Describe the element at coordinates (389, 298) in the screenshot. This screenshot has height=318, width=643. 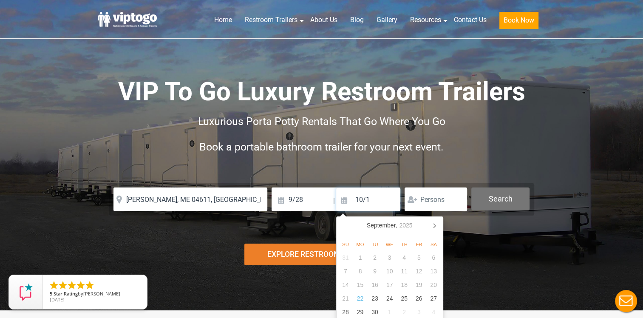
I see `div: 24` at that location.